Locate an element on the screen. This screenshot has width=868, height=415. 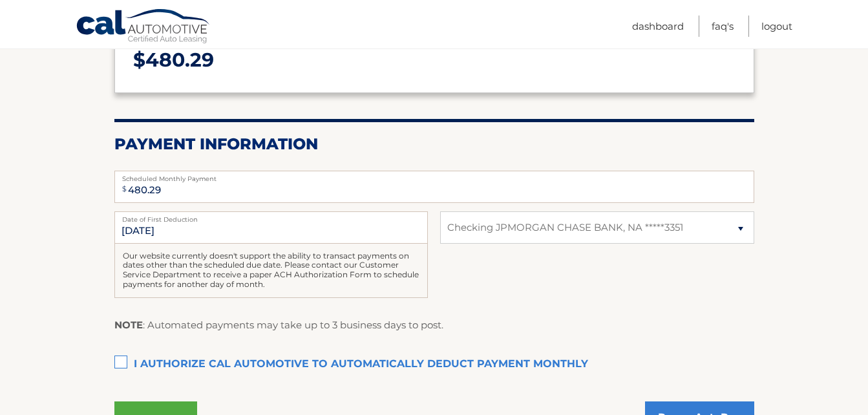
a: Cal Automotive is located at coordinates (144, 27).